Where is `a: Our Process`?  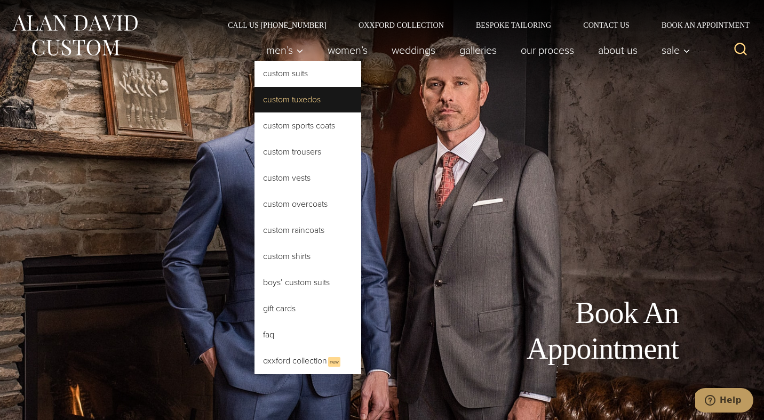 a: Our Process is located at coordinates (547, 50).